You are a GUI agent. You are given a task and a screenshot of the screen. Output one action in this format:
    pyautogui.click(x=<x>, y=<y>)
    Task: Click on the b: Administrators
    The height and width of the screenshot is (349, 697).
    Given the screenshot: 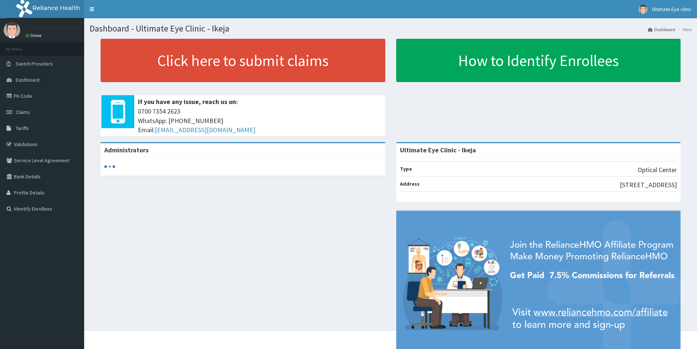 What is the action you would take?
    pyautogui.click(x=126, y=150)
    